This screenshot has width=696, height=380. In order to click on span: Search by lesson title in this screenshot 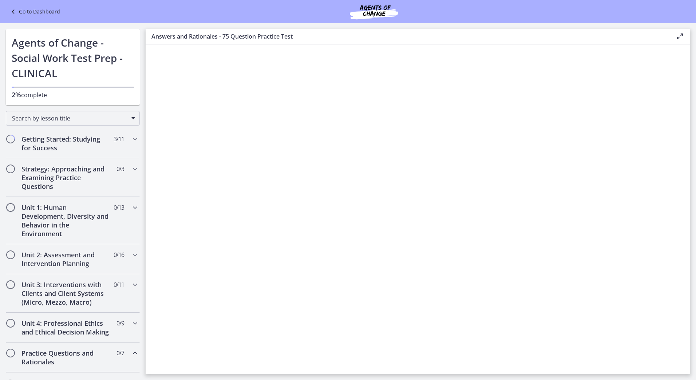, I will do `click(70, 118)`.